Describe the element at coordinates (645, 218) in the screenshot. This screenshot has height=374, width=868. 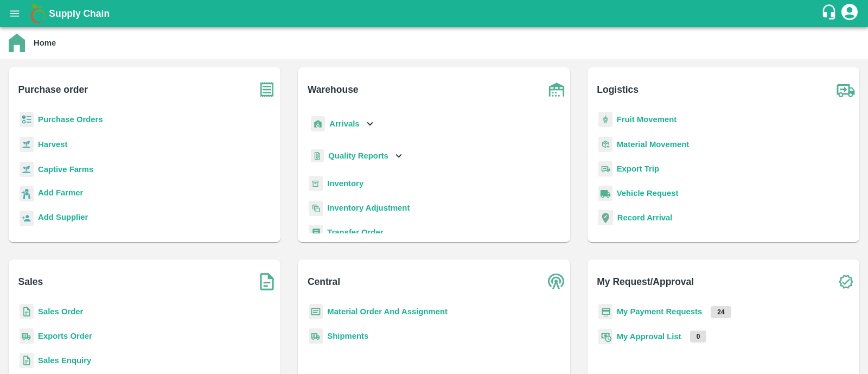
I see `b: Record Arrival` at that location.